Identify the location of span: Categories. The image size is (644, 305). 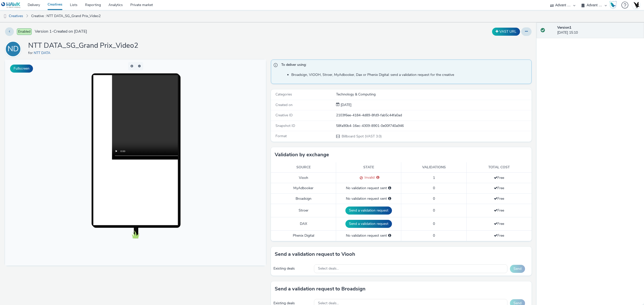
(284, 94).